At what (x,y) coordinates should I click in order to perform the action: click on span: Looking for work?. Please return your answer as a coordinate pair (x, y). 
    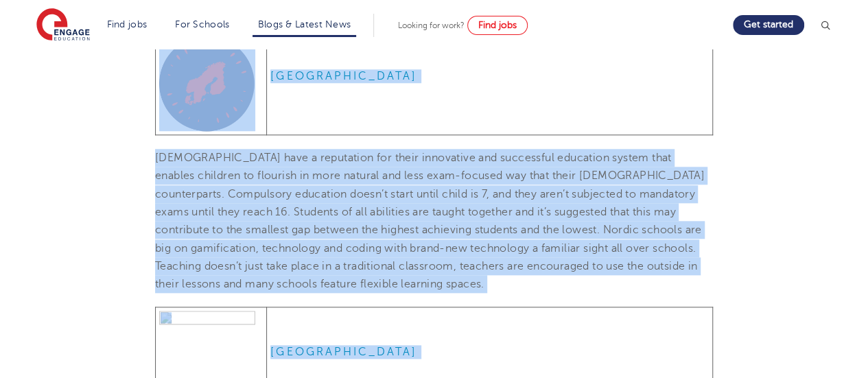
    Looking at the image, I should click on (431, 26).